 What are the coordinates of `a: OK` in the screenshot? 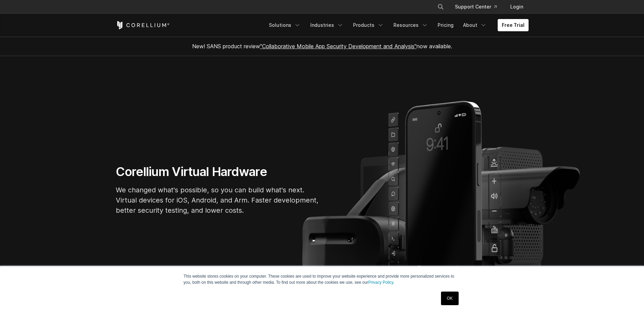 It's located at (449, 298).